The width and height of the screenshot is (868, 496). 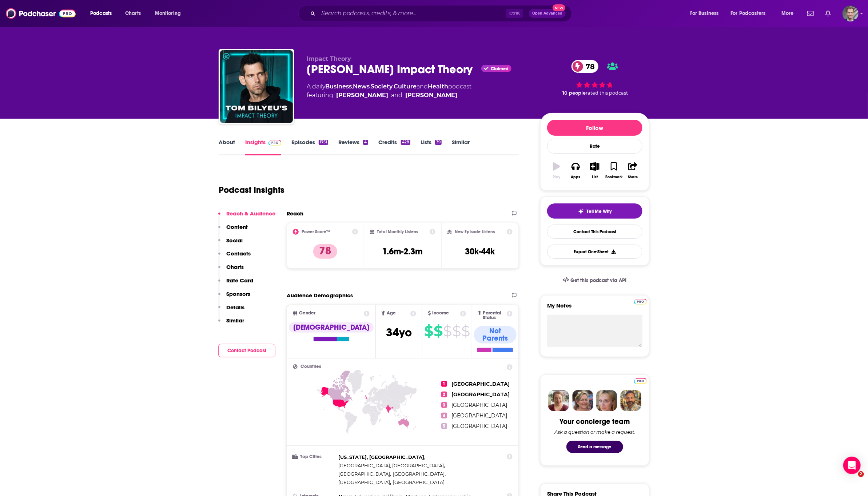 What do you see at coordinates (235, 307) in the screenshot?
I see `p: Details` at bounding box center [235, 307].